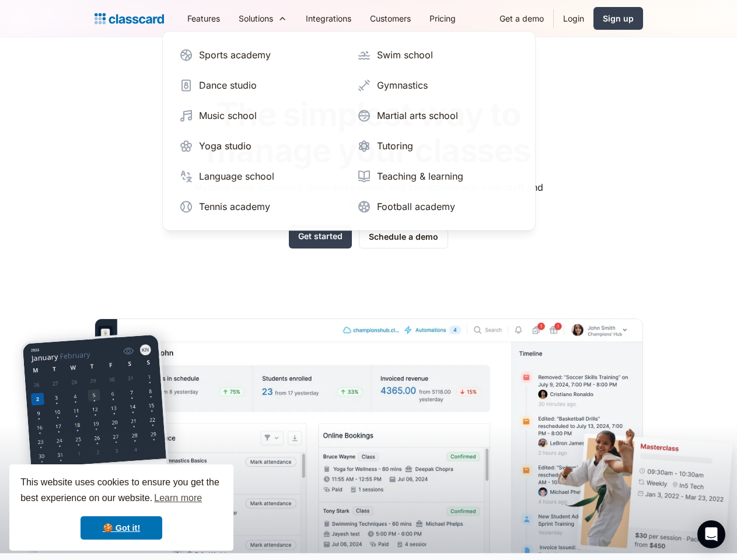 This screenshot has height=560, width=737. I want to click on a: Sports academy, so click(260, 55).